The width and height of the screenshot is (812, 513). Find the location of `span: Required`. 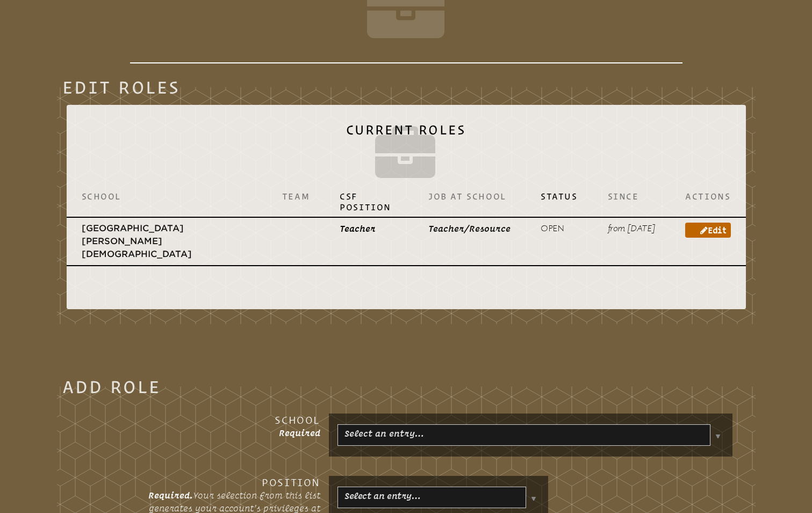

span: Required is located at coordinates (300, 433).